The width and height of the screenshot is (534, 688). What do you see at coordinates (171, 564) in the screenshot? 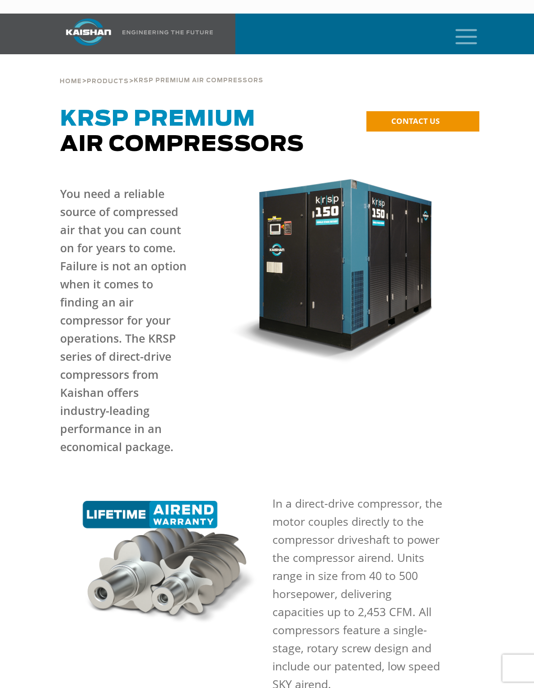
I see `img: warranty` at bounding box center [171, 564].